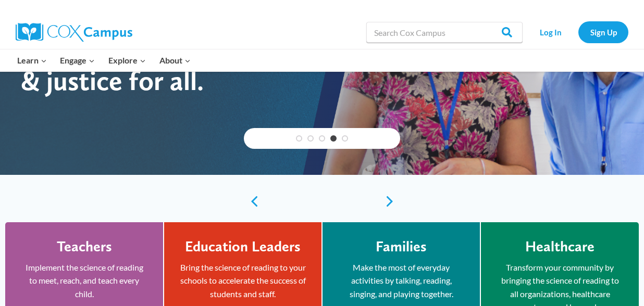 The height and width of the screenshot is (306, 644). Describe the element at coordinates (322, 138) in the screenshot. I see `a: 3` at that location.